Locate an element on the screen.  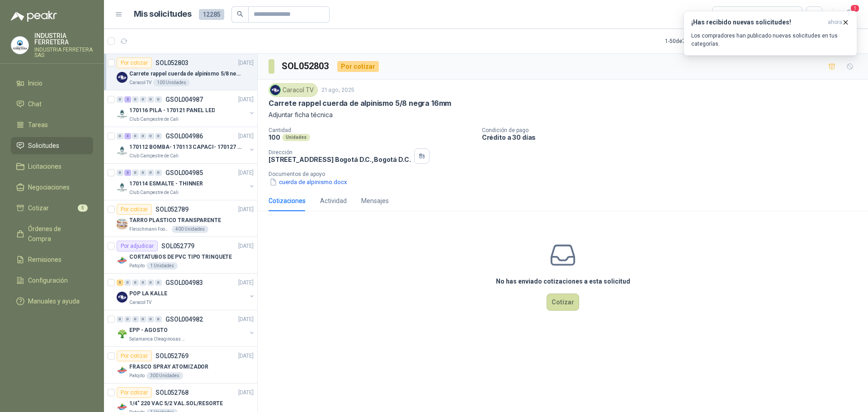
div: 1 Unidades is located at coordinates (162, 266).